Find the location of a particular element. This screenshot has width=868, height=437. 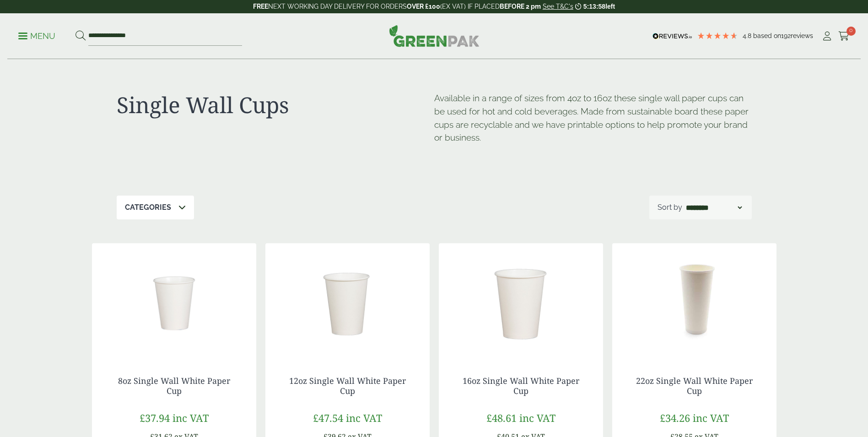

i: My Account is located at coordinates (827, 36).